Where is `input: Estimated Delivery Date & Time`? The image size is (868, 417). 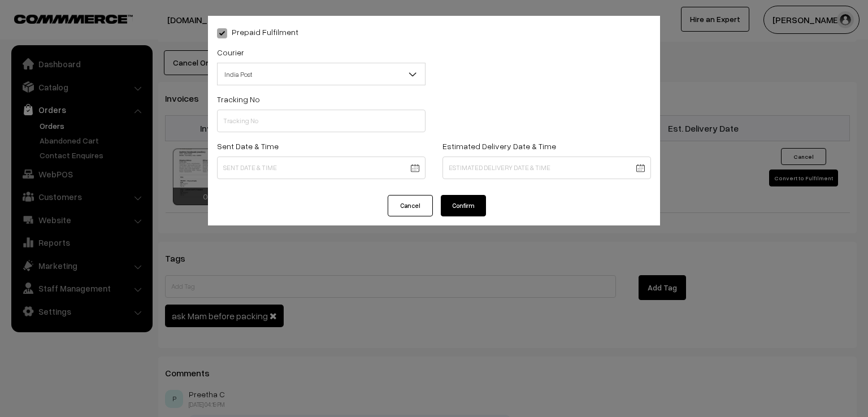 input: Estimated Delivery Date & Time is located at coordinates (546, 168).